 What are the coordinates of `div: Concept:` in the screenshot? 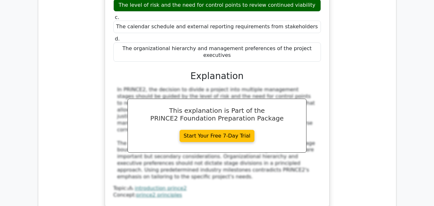 It's located at (217, 195).